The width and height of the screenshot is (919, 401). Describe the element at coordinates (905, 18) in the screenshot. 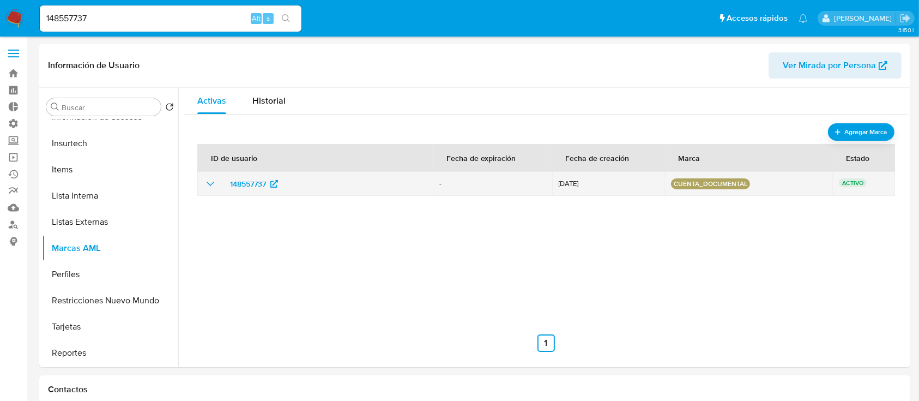

I see `a: Salir` at that location.